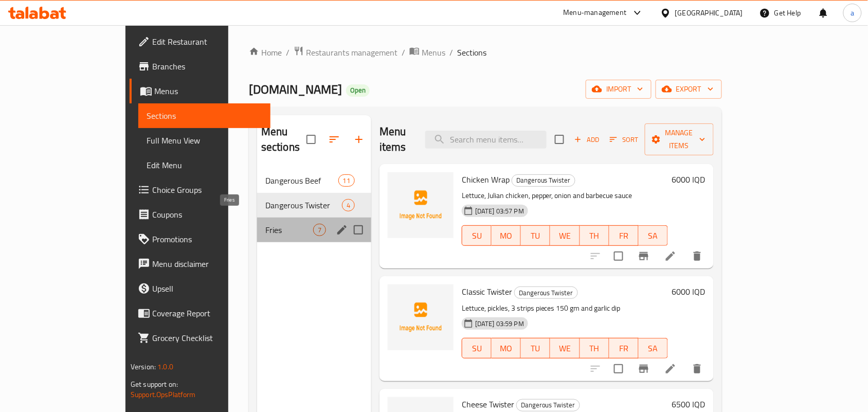 The height and width of the screenshot is (412, 868). What do you see at coordinates (200, 190) in the screenshot?
I see `a: Choice Groups` at bounding box center [200, 190].